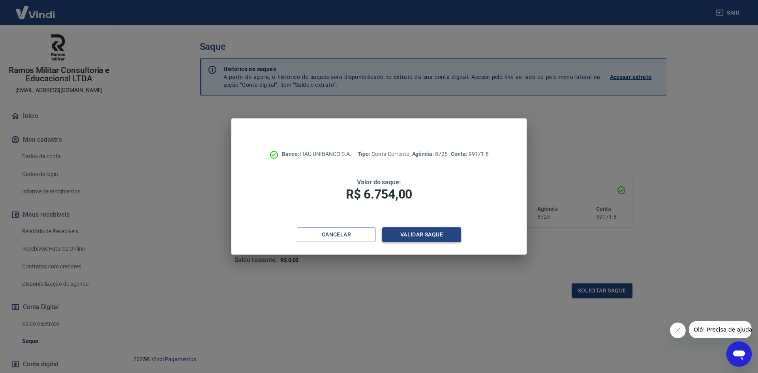 This screenshot has height=373, width=758. What do you see at coordinates (336, 234) in the screenshot?
I see `button: Cancelar` at bounding box center [336, 234].